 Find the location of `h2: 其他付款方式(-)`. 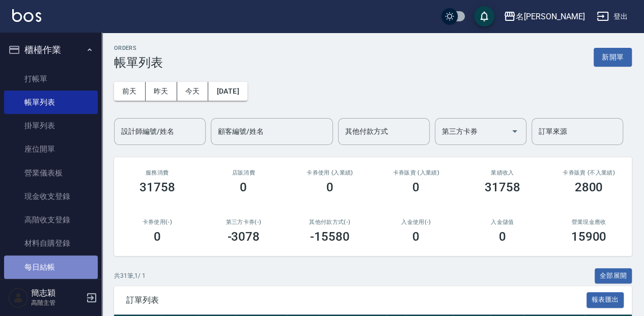

h2: 其他付款方式(-) is located at coordinates (330, 222).